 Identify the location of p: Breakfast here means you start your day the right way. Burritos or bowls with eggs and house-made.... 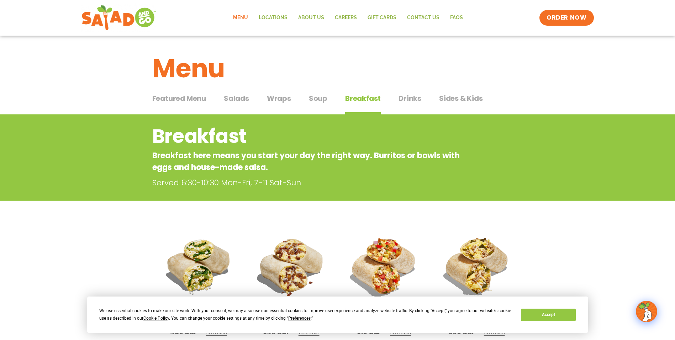
(309, 161).